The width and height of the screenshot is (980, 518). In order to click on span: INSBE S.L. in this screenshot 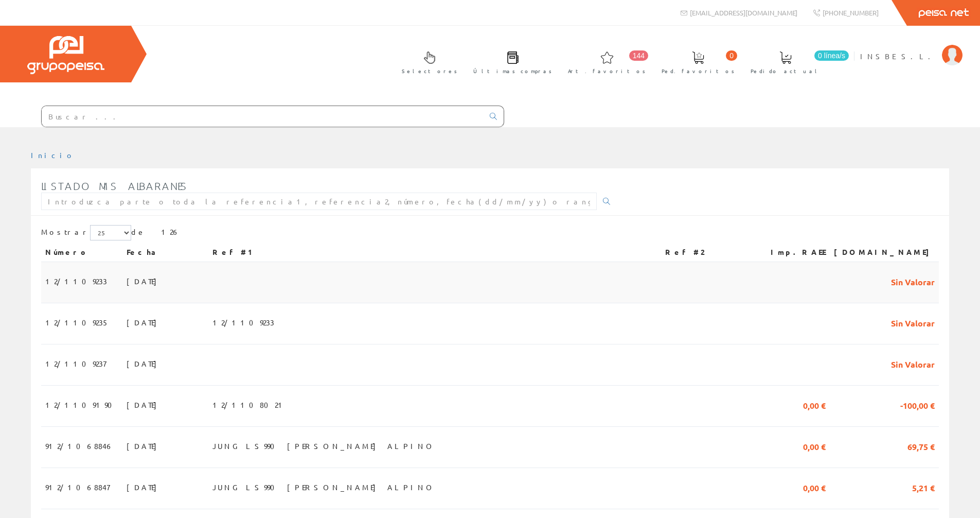, I will do `click(899, 56)`.